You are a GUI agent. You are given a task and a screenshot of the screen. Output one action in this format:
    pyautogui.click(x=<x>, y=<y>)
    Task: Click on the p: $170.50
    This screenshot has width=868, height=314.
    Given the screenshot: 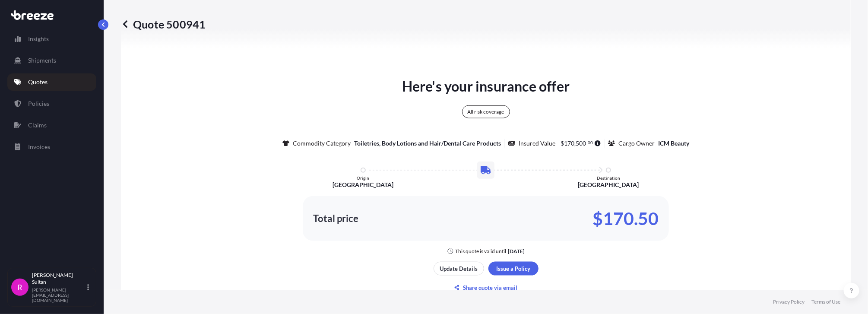 What is the action you would take?
    pyautogui.click(x=626, y=219)
    